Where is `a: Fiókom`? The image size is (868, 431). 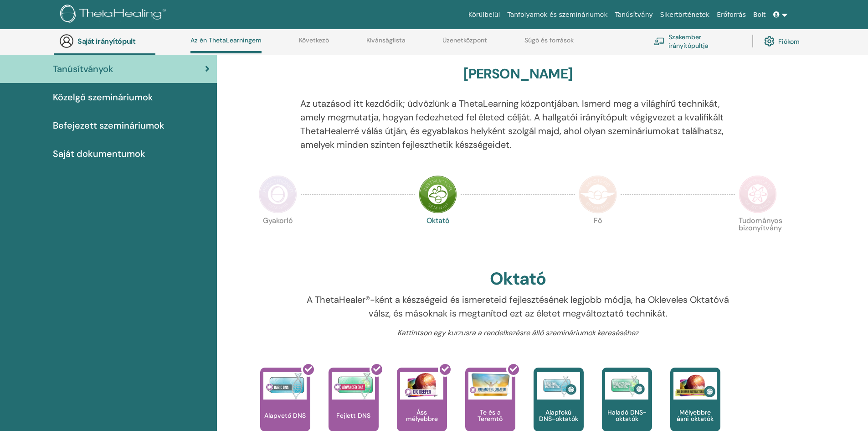
a: Fiókom is located at coordinates (782, 41).